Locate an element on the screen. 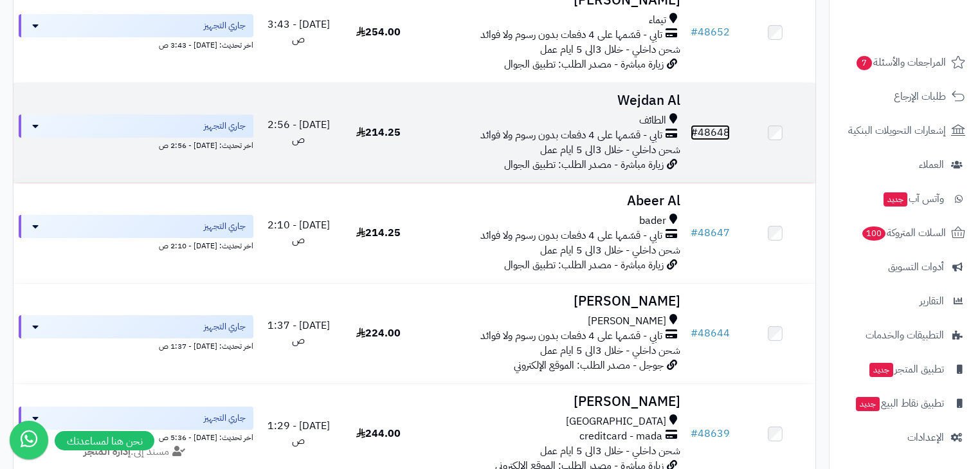 The image size is (980, 469). a: #48652 is located at coordinates (710, 32).